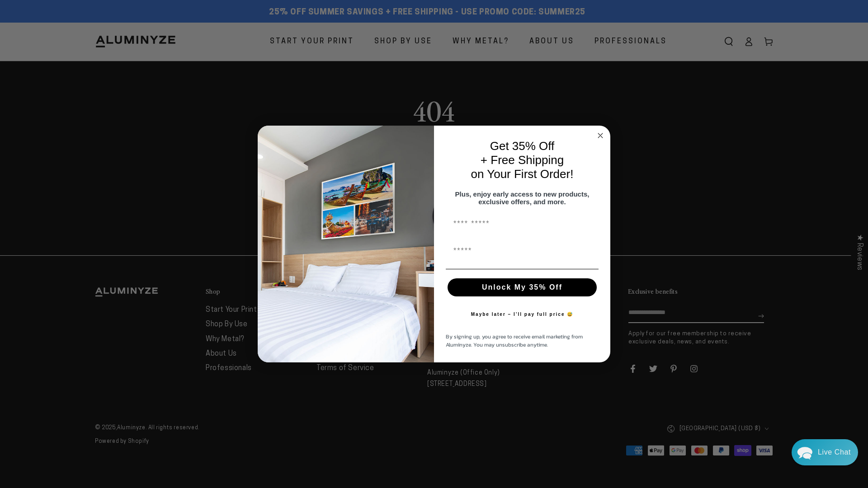 The width and height of the screenshot is (868, 488). Describe the element at coordinates (522, 287) in the screenshot. I see `button: Unlock My 35% Off` at that location.